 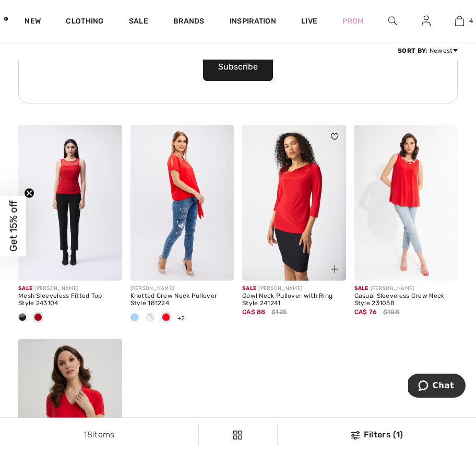 I want to click on a: Sale, so click(x=138, y=22).